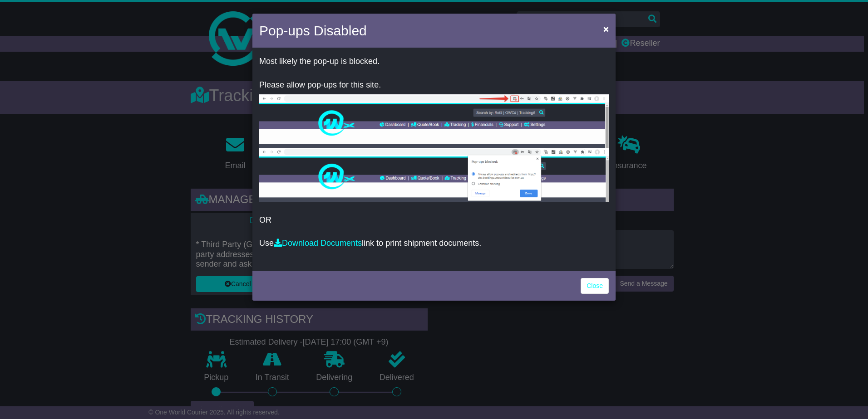 Image resolution: width=868 pixels, height=419 pixels. I want to click on button: Close, so click(606, 28).